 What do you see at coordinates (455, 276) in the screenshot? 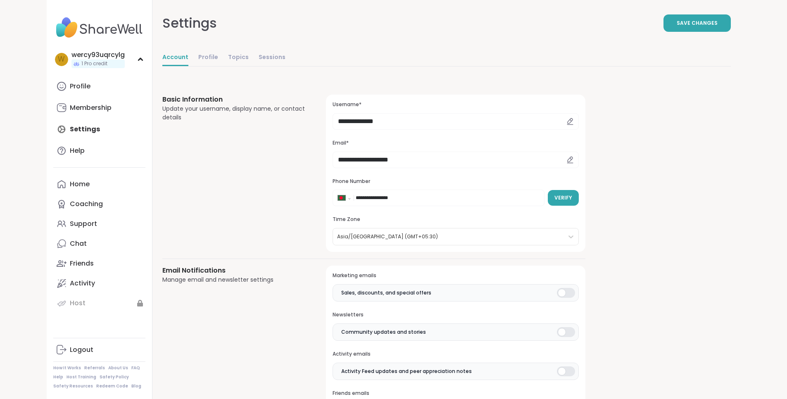
I see `h3: Marketing emails` at bounding box center [455, 276].